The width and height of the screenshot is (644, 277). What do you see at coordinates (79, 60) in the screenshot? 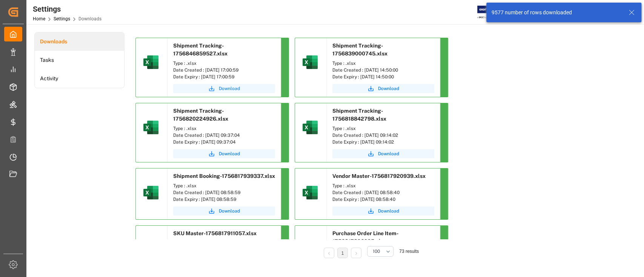
I see `a: Tasks` at bounding box center [79, 60].